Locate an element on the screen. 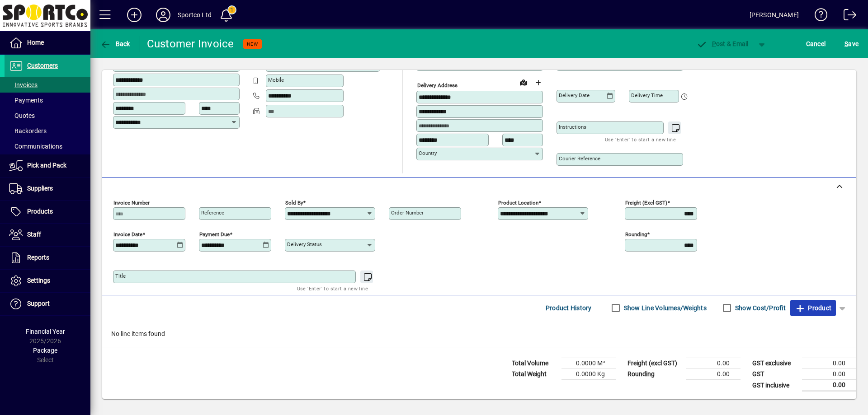  label: Show Line Volumes/Weights is located at coordinates (664, 308).